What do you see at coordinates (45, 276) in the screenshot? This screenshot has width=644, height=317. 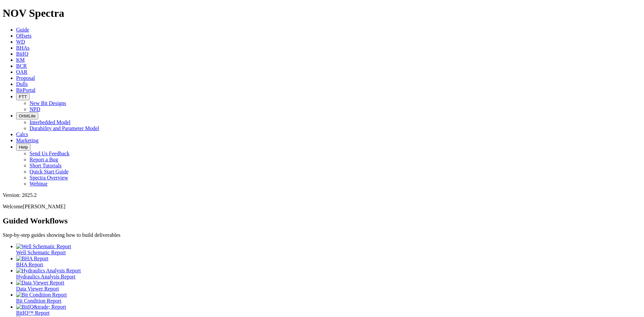 I see `span: Hydraulics Analysis Report` at bounding box center [45, 276].